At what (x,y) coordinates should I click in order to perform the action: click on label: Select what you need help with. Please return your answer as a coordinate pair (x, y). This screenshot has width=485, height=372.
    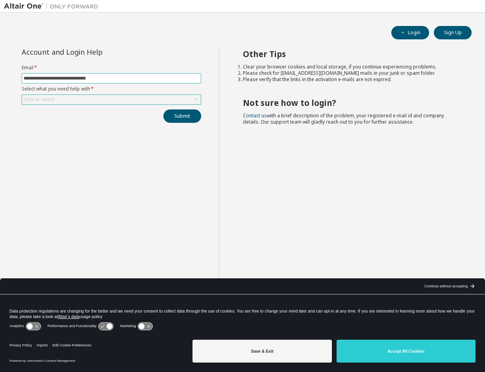
    Looking at the image, I should click on (112, 89).